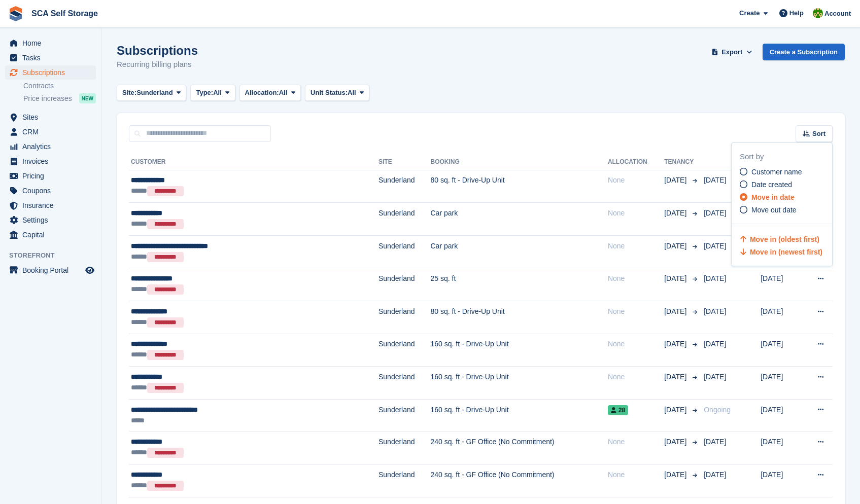  I want to click on th: Booking, so click(519, 162).